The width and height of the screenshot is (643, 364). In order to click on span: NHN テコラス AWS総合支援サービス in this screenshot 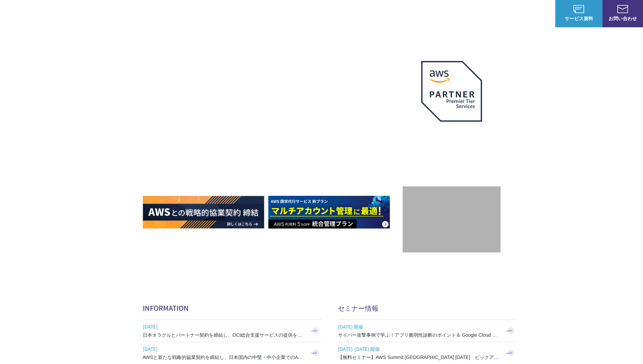, I will do `click(102, 14)`.